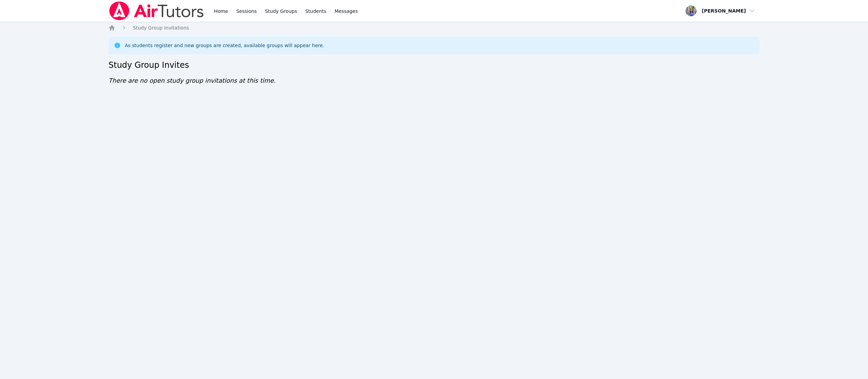 This screenshot has height=379, width=868. I want to click on a: Study Group Invitations, so click(161, 28).